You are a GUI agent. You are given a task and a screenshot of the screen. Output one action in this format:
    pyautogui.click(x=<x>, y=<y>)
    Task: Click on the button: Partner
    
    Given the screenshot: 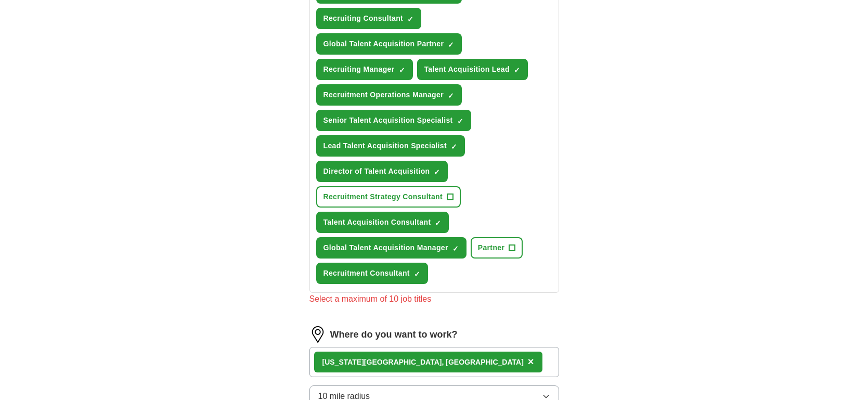 What is the action you would take?
    pyautogui.click(x=497, y=247)
    